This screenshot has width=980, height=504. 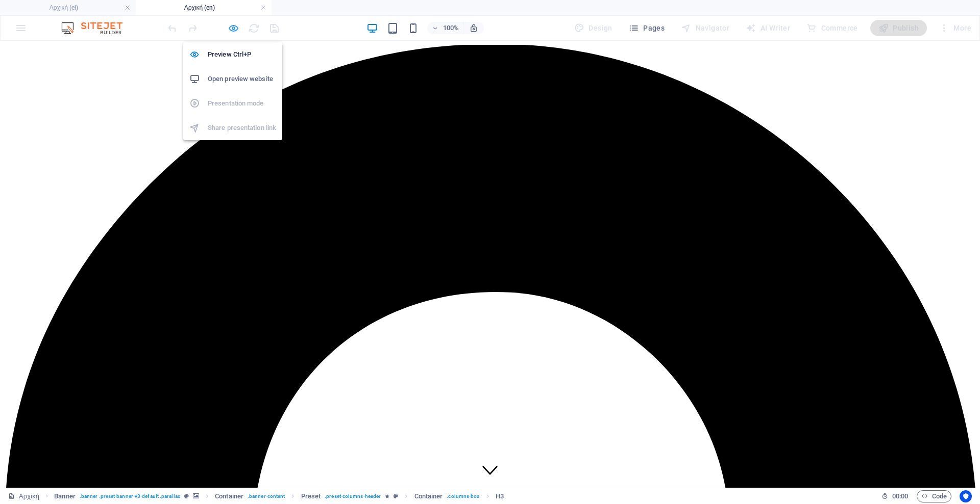 I want to click on span: . preset-columns-header, so click(x=353, y=497).